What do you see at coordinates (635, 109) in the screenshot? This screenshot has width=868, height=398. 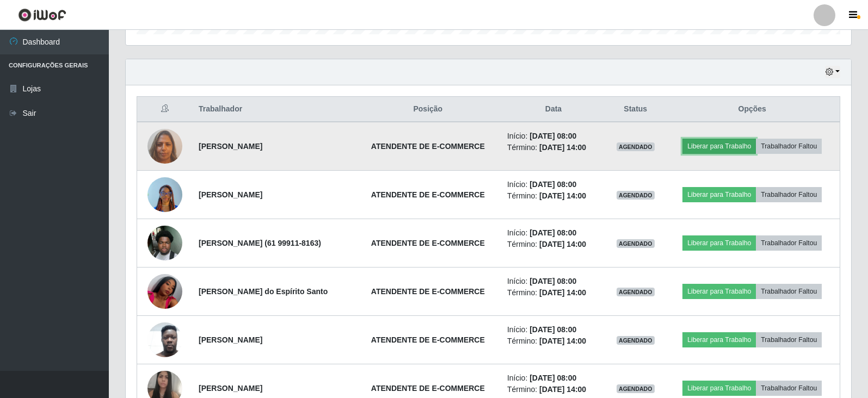 I see `th: Status` at bounding box center [635, 109].